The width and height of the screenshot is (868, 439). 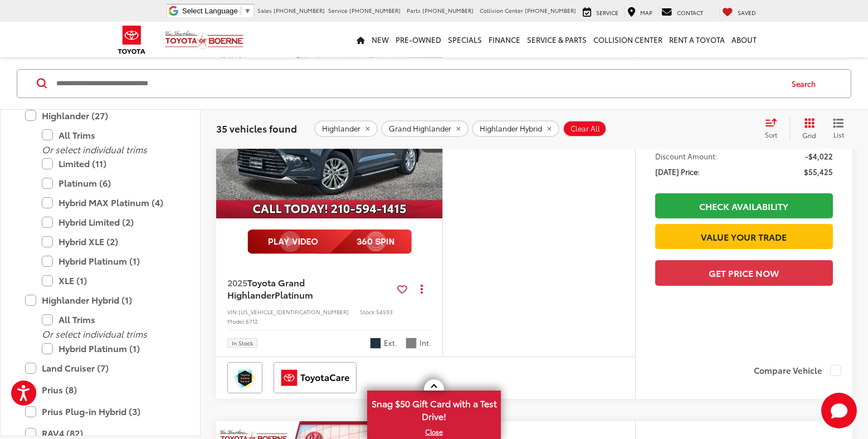 I want to click on button: remove Grand%20Highlander, so click(x=424, y=129).